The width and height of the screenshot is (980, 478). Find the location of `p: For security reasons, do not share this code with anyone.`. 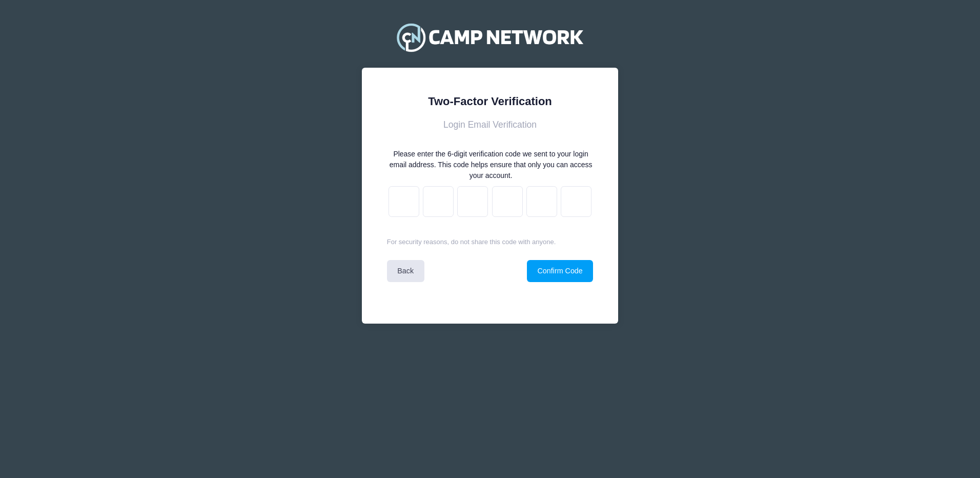

p: For security reasons, do not share this code with anyone. is located at coordinates (490, 242).